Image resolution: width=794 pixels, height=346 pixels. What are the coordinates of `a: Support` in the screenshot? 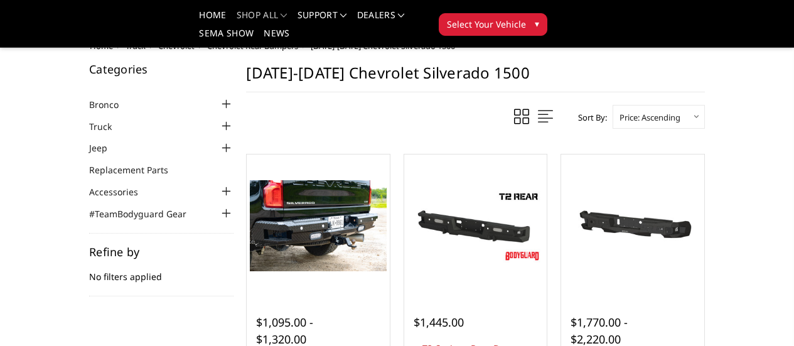 It's located at (322, 19).